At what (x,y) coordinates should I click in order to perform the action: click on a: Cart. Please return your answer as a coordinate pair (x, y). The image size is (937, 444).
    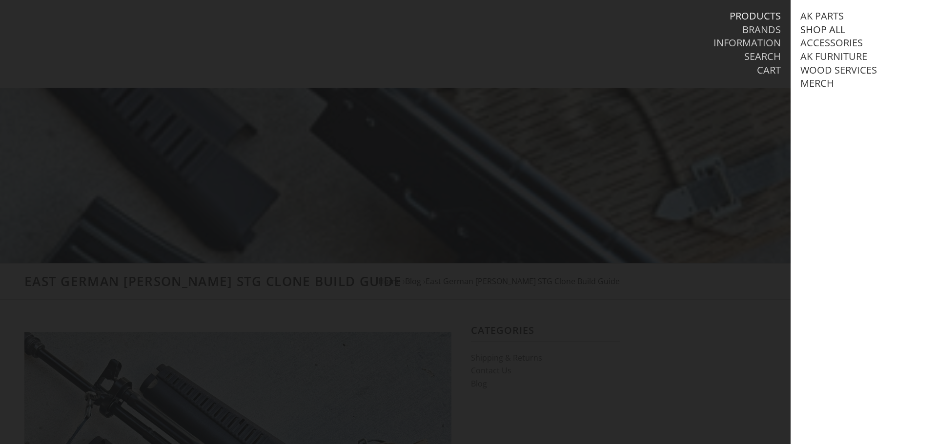
    Looking at the image, I should click on (768, 70).